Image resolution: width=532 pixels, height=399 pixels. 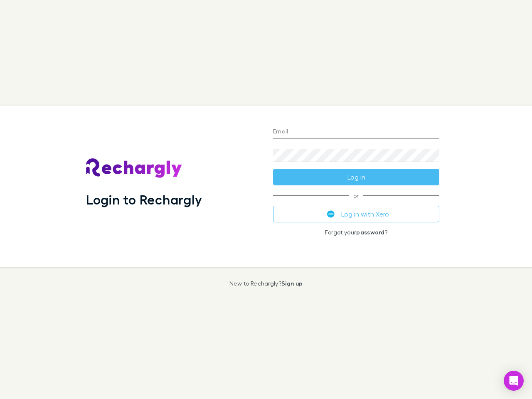 I want to click on div: Open Intercom Messenger, so click(x=514, y=381).